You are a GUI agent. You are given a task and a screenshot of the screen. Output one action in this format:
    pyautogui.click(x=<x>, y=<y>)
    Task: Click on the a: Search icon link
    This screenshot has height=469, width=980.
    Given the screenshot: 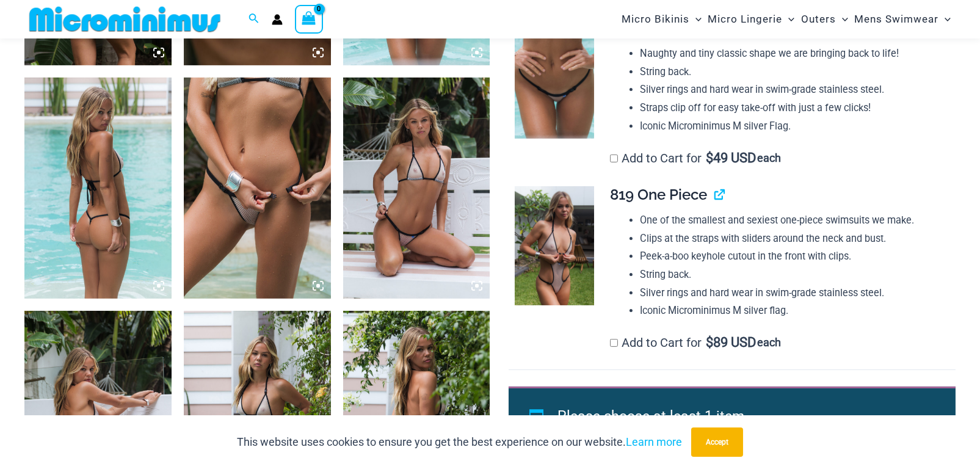 What is the action you would take?
    pyautogui.click(x=254, y=19)
    